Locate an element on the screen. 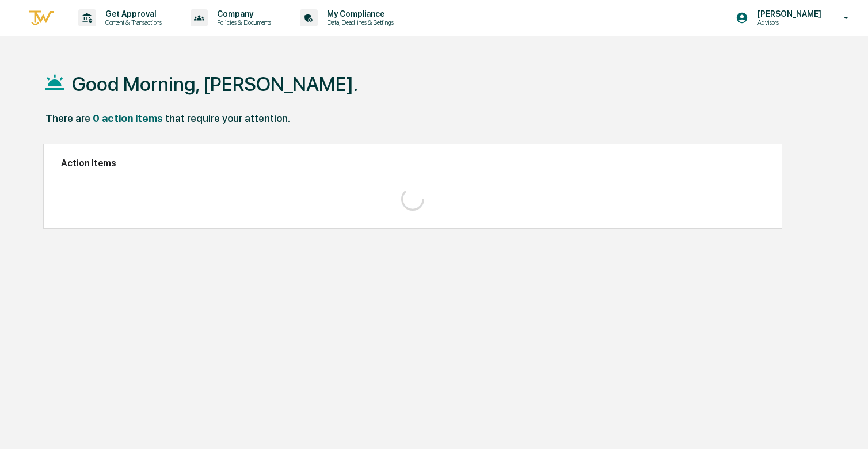 The image size is (868, 449). p: Policies & Documents is located at coordinates (242, 22).